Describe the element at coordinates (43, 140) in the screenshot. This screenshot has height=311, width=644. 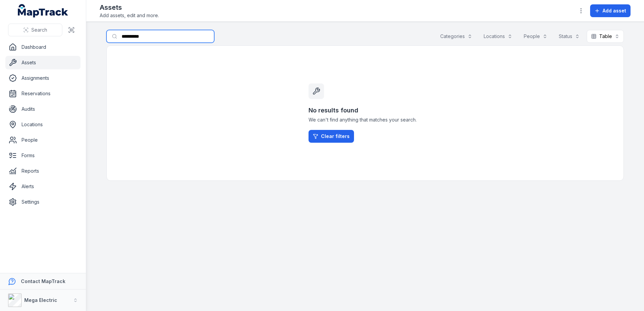
I see `a: People` at that location.